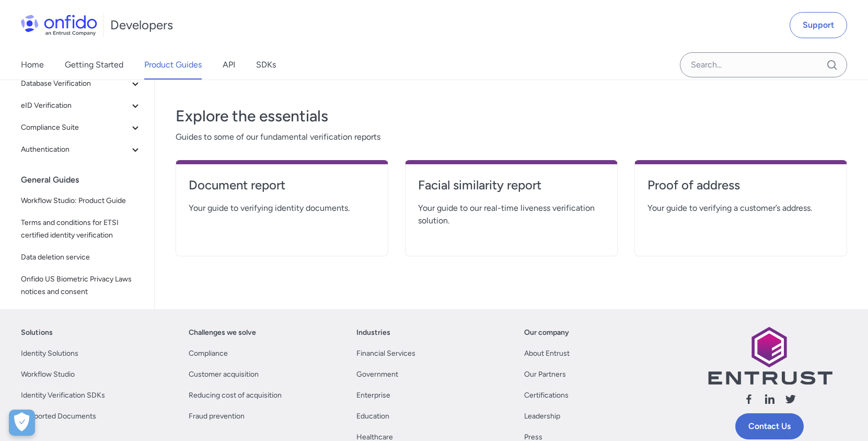  Describe the element at coordinates (224, 374) in the screenshot. I see `a: Customer acquisition` at that location.